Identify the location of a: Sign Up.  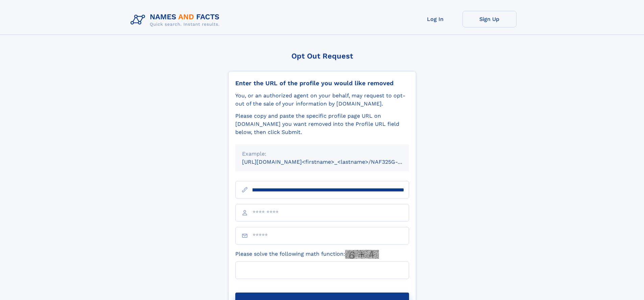
(490, 19).